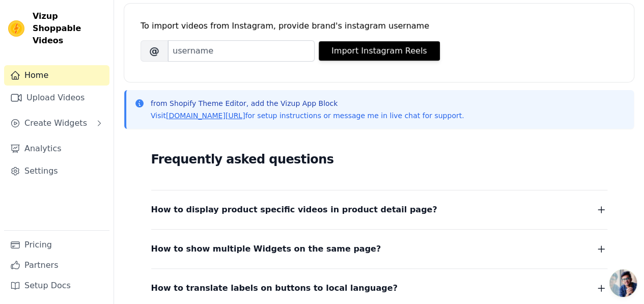 The height and width of the screenshot is (304, 644). What do you see at coordinates (57, 75) in the screenshot?
I see `a: Home` at bounding box center [57, 75].